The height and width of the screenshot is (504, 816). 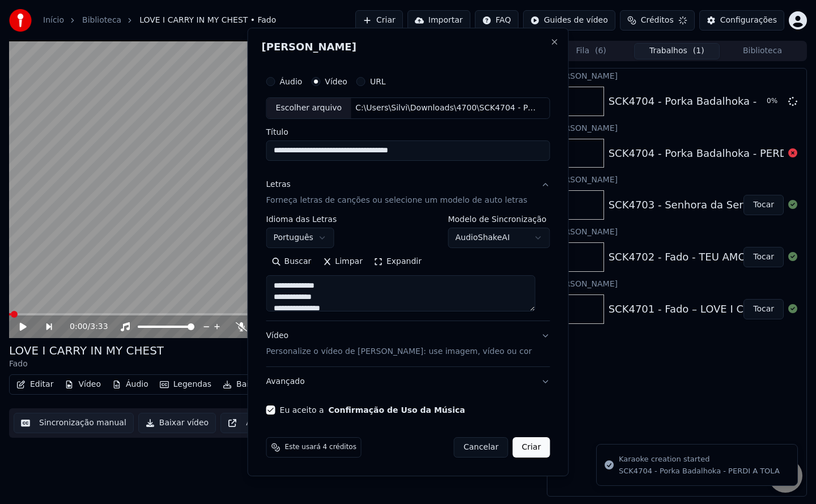 What do you see at coordinates (447, 108) in the screenshot?
I see `div: C:\Users\Silvi\Downloads\4700\SCK4704 - Porka Badalhoka - PERDI A TOLA.mp4` at bounding box center [447, 108].